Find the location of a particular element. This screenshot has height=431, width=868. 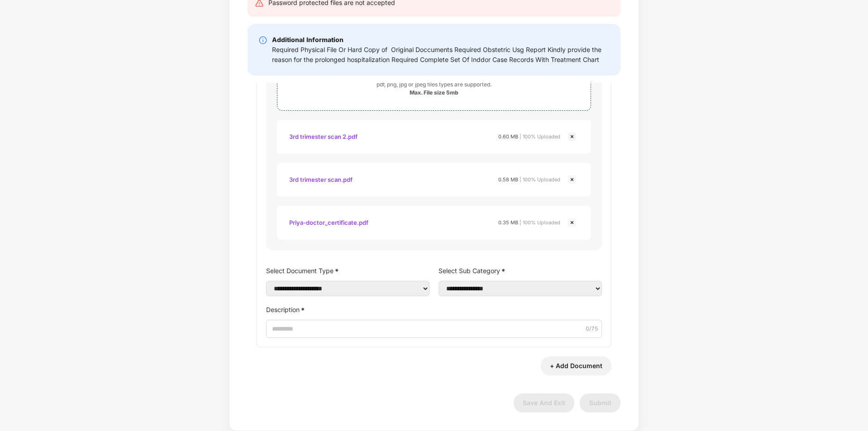

label: Description is located at coordinates (434, 310).